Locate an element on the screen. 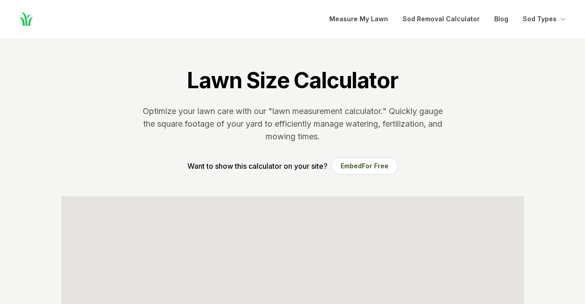 Image resolution: width=585 pixels, height=304 pixels. a: Blog is located at coordinates (501, 19).